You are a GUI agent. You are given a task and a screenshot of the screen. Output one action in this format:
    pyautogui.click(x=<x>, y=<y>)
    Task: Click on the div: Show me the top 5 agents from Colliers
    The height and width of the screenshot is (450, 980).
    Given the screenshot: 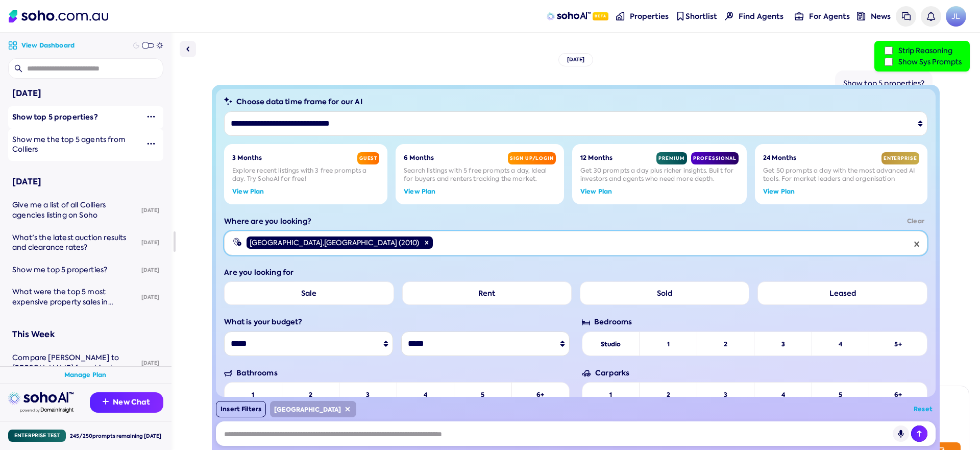 What is the action you would take?
    pyautogui.click(x=75, y=145)
    